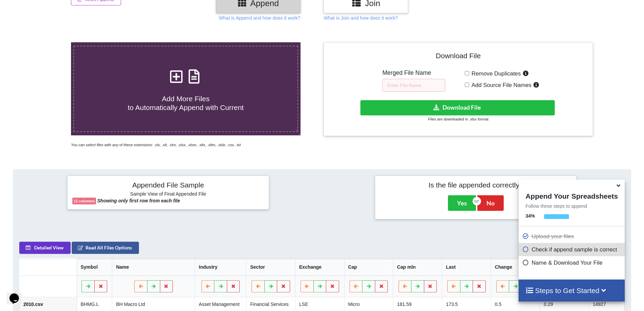  I want to click on span: Add Source File Names, so click(501, 85).